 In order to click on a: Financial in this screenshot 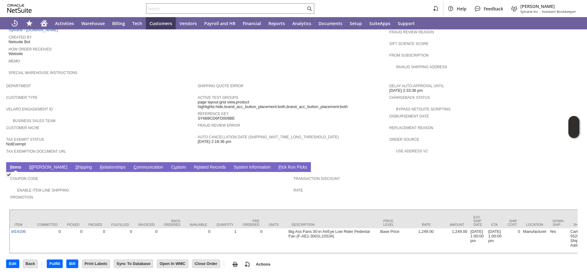, I will do `click(252, 23)`.